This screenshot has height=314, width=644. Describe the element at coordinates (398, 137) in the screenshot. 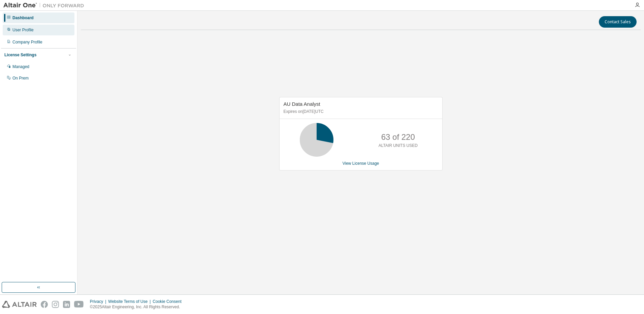

I see `p: 63 of 220` at that location.